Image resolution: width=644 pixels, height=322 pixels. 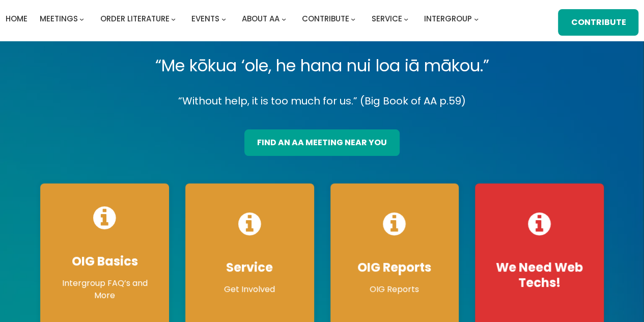 What do you see at coordinates (325, 19) in the screenshot?
I see `span: Contribute` at bounding box center [325, 19].